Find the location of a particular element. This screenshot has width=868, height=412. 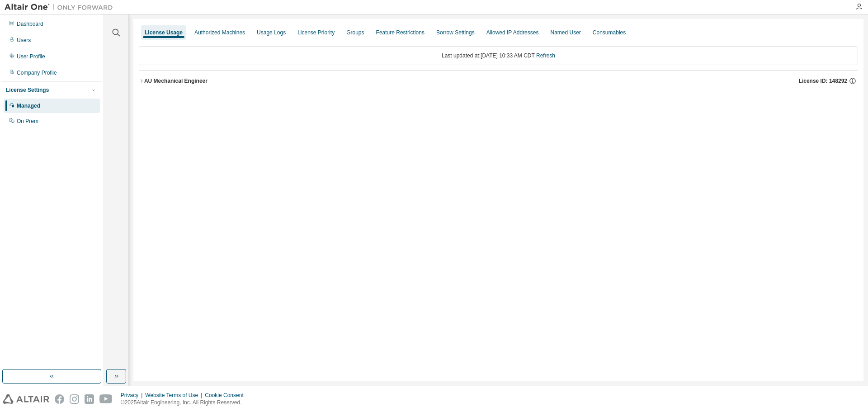

span: License ID: 148292 is located at coordinates (822, 81).